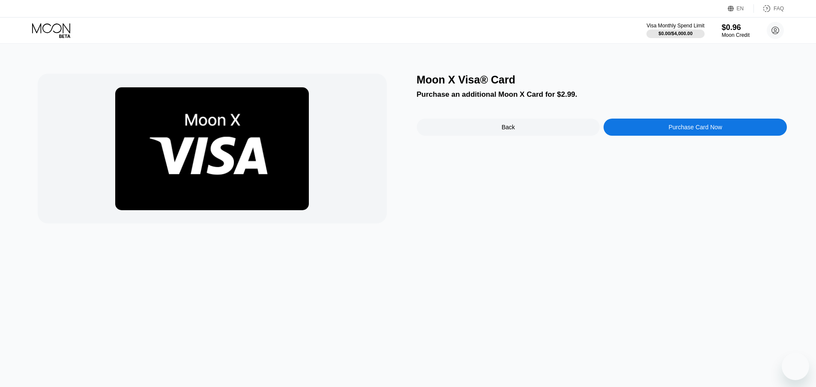 This screenshot has width=816, height=387. Describe the element at coordinates (676, 33) in the screenshot. I see `div: $0.00 / $4,000.00` at that location.